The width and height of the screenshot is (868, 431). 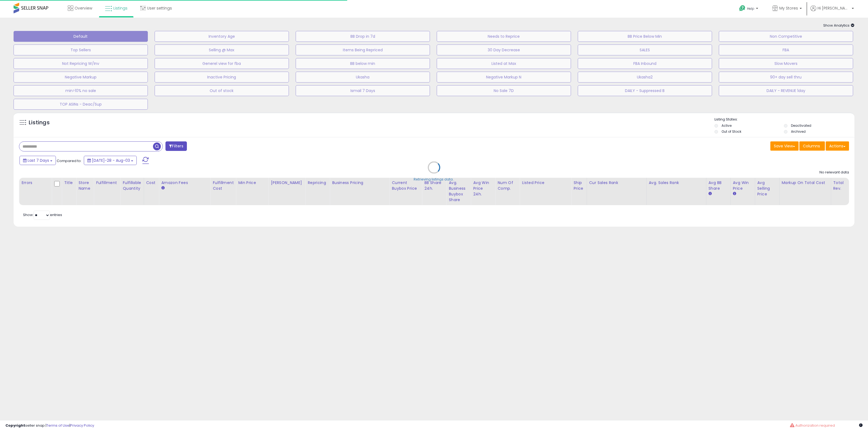 I want to click on button: No Sale 7D, so click(x=504, y=90).